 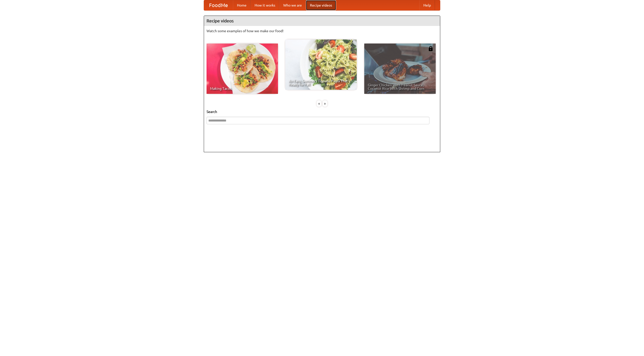 I want to click on p: Watch some examples of how we make our food!, so click(x=322, y=31).